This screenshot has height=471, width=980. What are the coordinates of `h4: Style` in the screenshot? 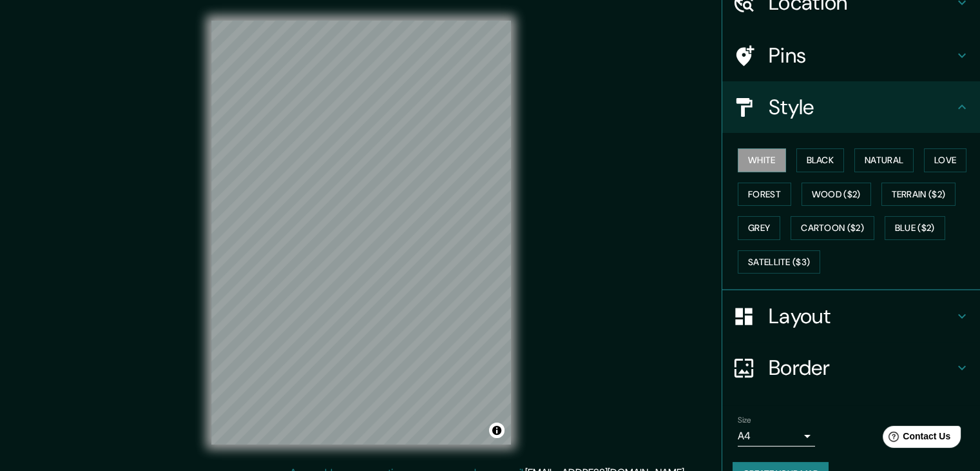 It's located at (862, 107).